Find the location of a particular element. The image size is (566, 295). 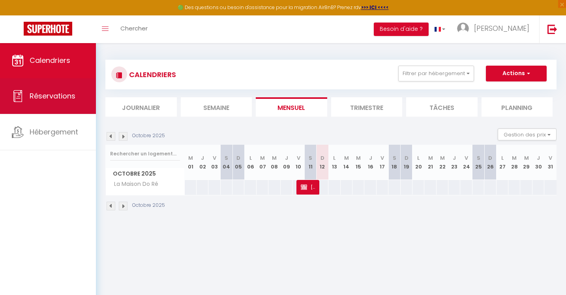

span: Chercher is located at coordinates (134, 28).